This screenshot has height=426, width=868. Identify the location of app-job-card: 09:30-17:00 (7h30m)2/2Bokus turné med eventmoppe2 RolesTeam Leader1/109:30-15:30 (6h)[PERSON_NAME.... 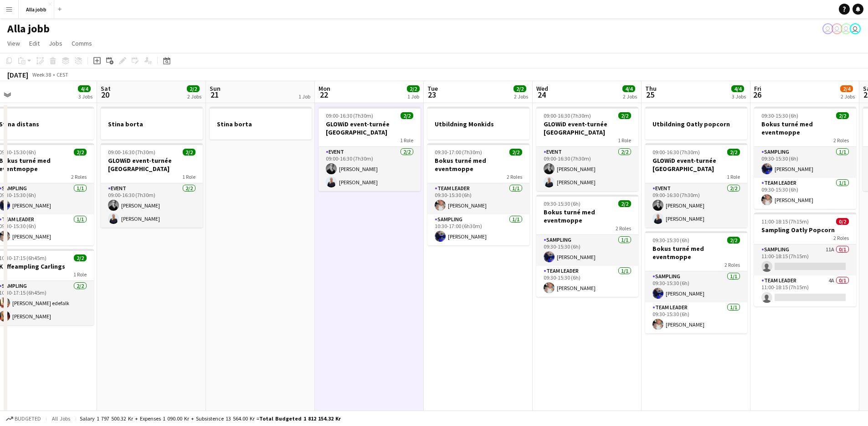
(478, 194).